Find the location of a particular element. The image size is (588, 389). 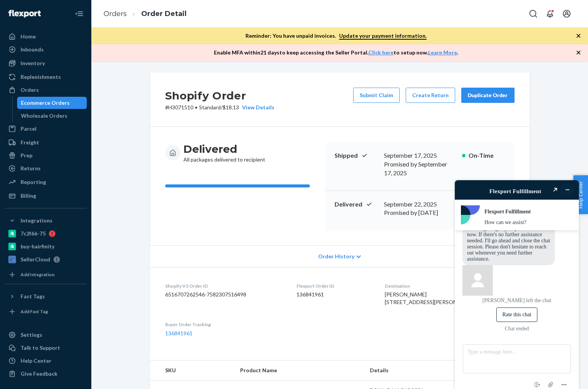

button: Create Return is located at coordinates (430, 95).